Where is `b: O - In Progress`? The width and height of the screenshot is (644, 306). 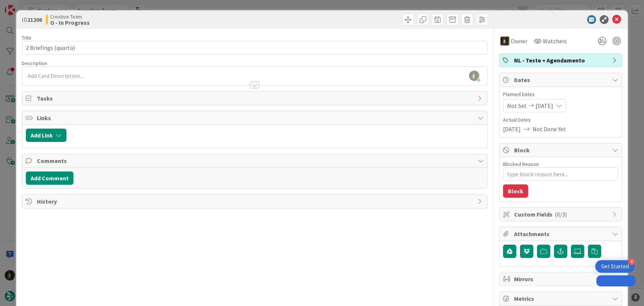 b: O - In Progress is located at coordinates (70, 22).